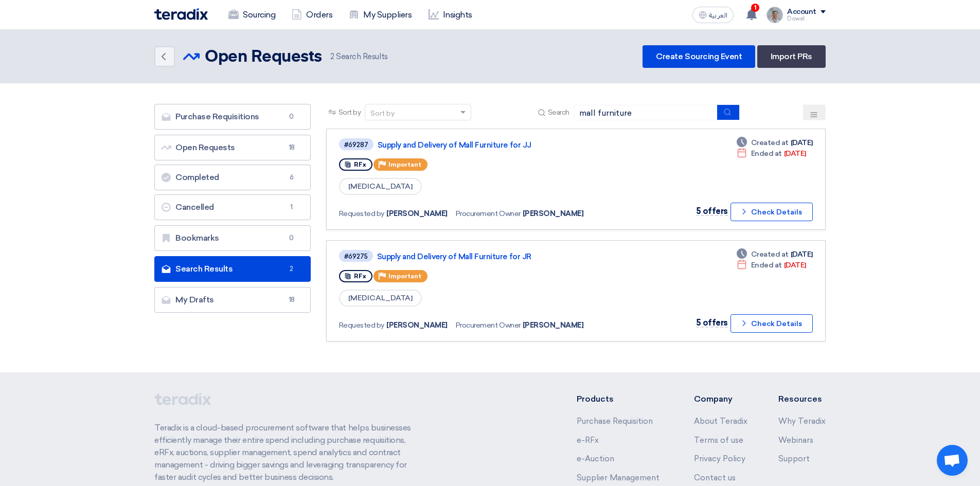 This screenshot has width=980, height=486. Describe the element at coordinates (699, 57) in the screenshot. I see `a: Create Sourcing Event` at that location.